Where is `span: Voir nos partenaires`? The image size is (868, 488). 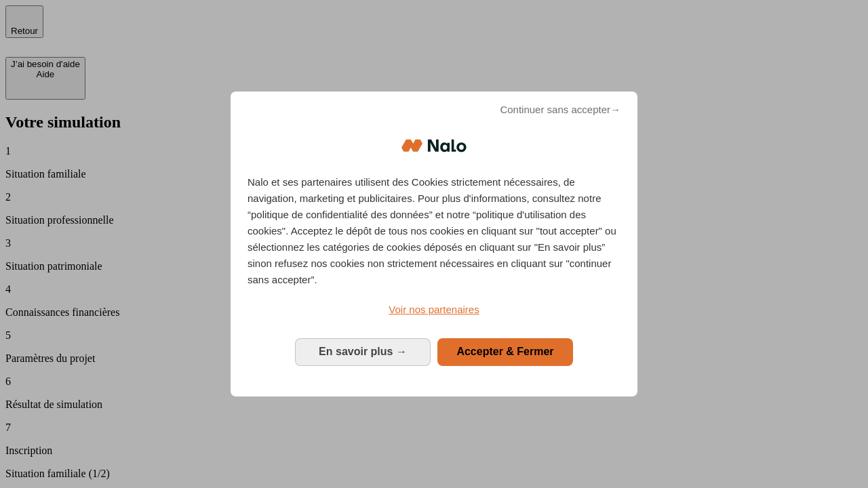
span: Voir nos partenaires is located at coordinates (434, 309).